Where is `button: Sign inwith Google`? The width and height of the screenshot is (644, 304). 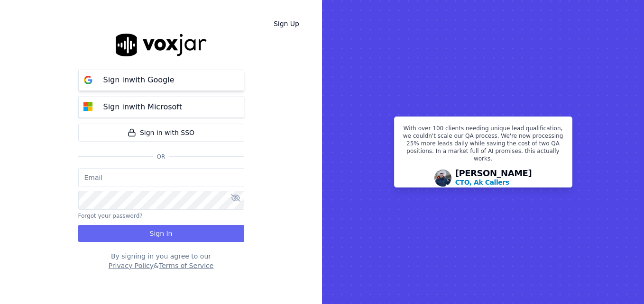 button: Sign inwith Google is located at coordinates (161, 80).